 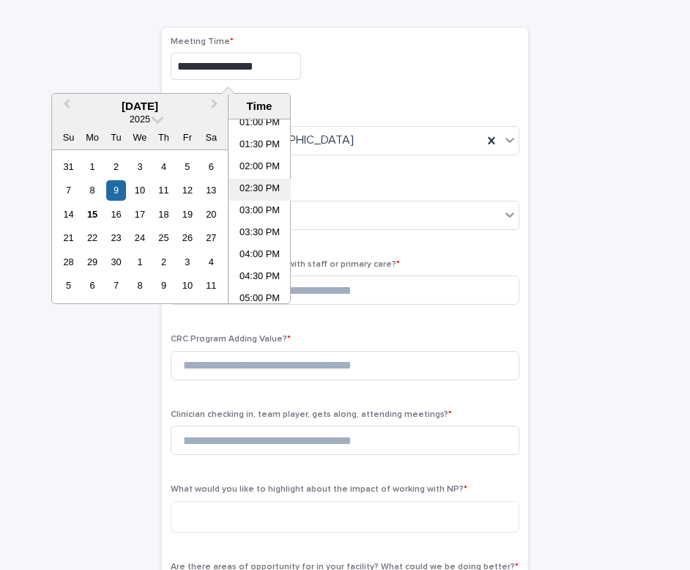 What do you see at coordinates (259, 106) in the screenshot?
I see `div: Time` at bounding box center [259, 106].